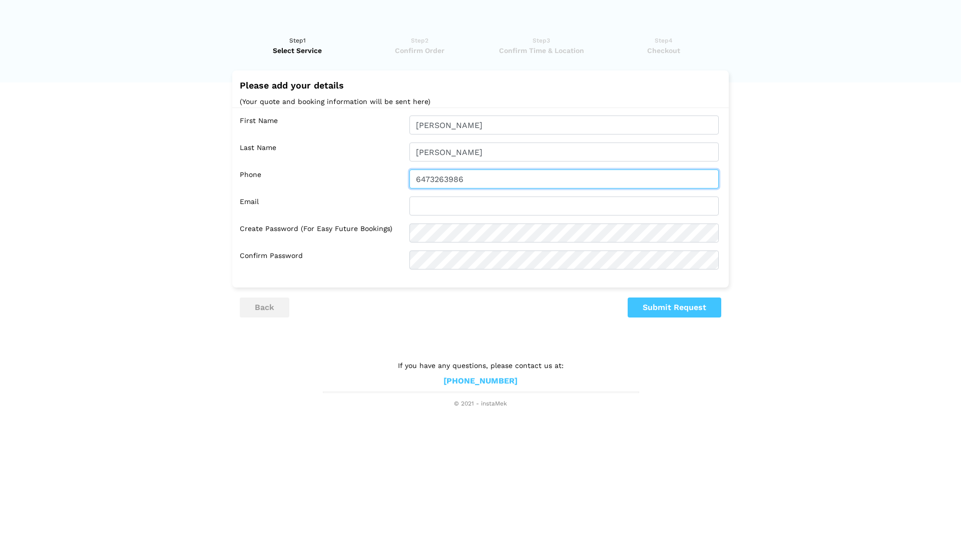  Describe the element at coordinates (321, 125) in the screenshot. I see `label: First Name` at that location.